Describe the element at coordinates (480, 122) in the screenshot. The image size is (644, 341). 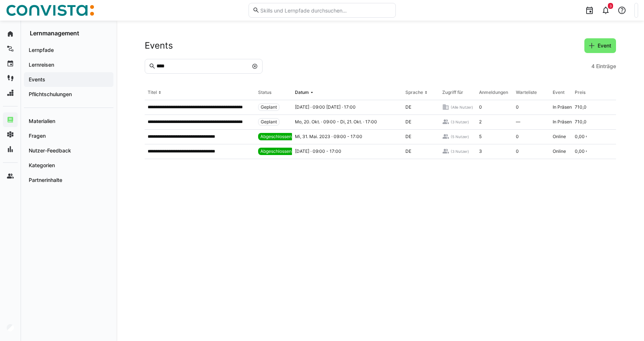
I see `span: 2` at that location.